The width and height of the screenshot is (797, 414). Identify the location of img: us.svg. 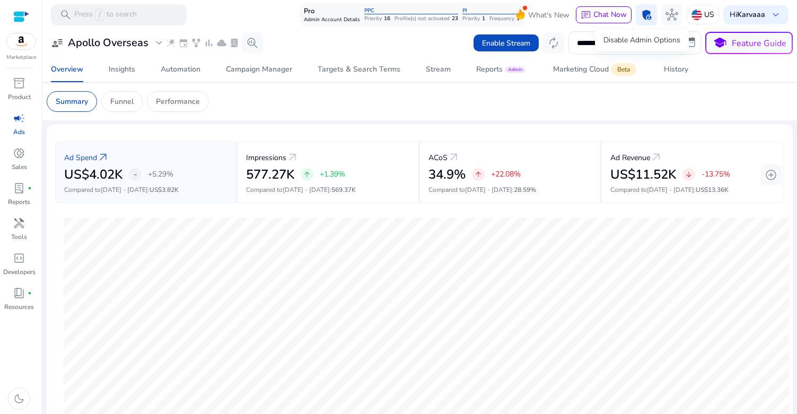
(697, 15).